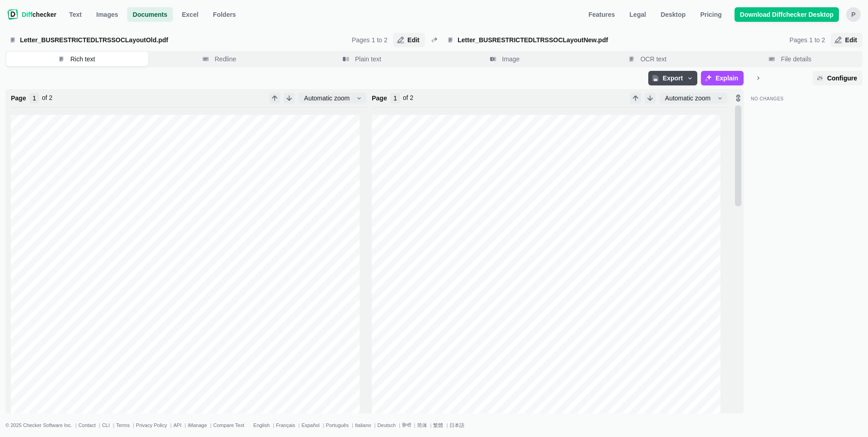  Describe the element at coordinates (220, 59) in the screenshot. I see `button: Redline` at that location.